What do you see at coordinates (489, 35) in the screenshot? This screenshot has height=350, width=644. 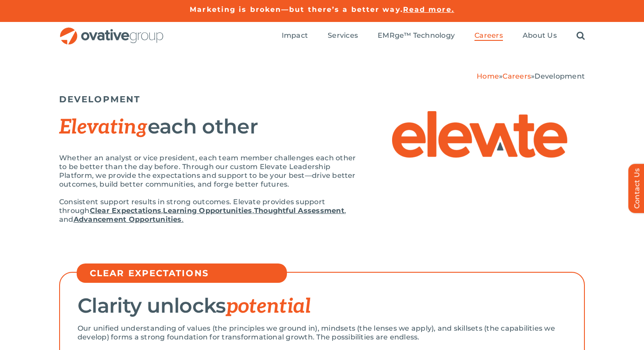 I see `span: Careers` at bounding box center [489, 35].